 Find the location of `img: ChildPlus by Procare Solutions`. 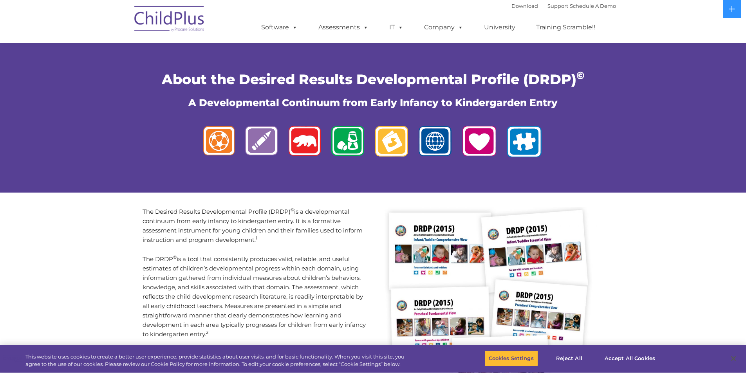

img: ChildPlus by Procare Solutions is located at coordinates (170, 20).